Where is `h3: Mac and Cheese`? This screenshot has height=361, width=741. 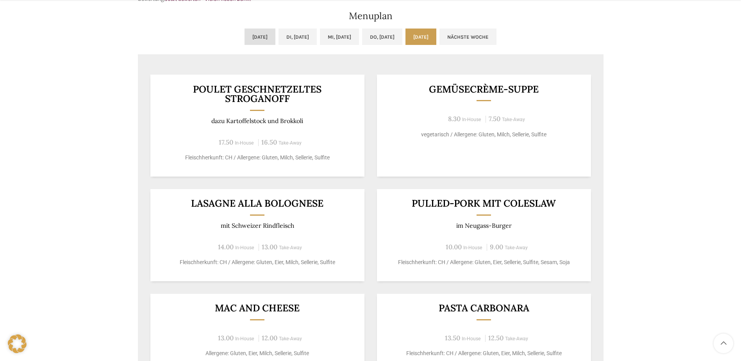 h3: Mac and Cheese is located at coordinates (257, 308).